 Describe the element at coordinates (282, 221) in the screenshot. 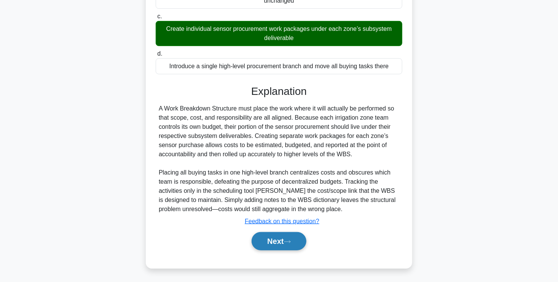

I see `u: Feedback on this question?` at that location.